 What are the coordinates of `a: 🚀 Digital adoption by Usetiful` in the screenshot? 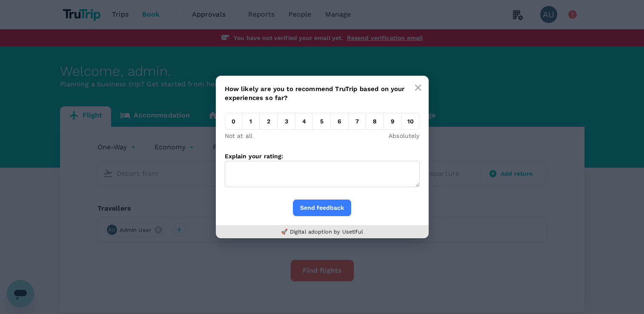 It's located at (322, 231).